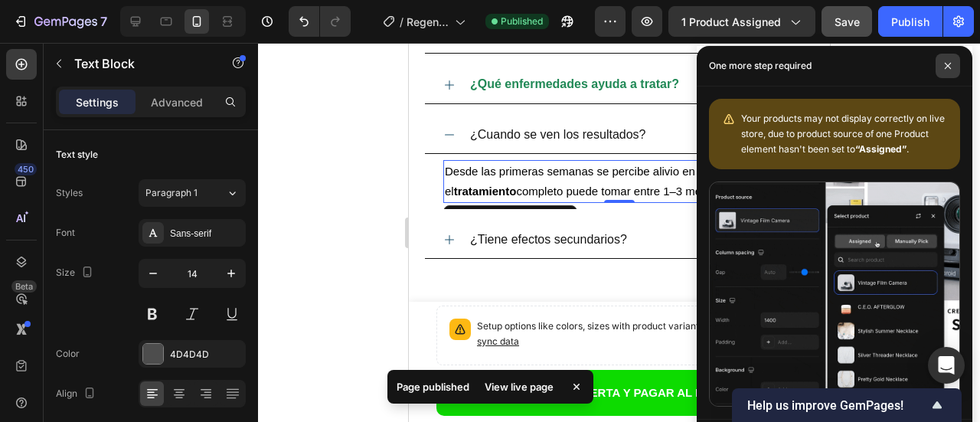  I want to click on div: Styles, so click(69, 193).